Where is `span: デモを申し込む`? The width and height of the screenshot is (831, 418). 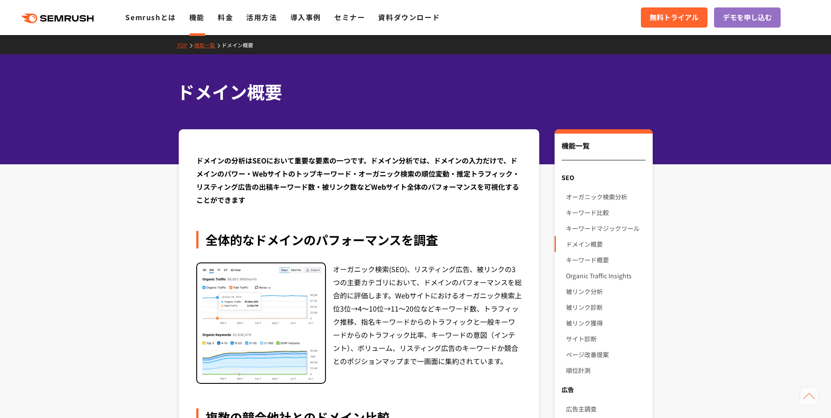
span: デモを申し込む is located at coordinates (747, 18).